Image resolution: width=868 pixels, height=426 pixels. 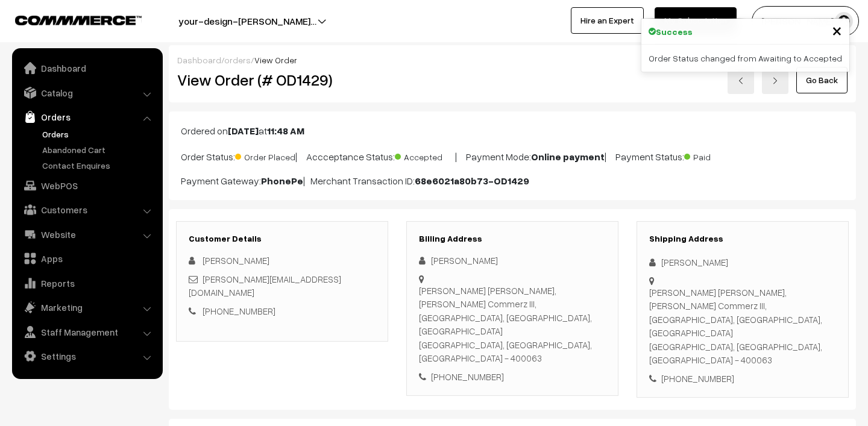 What do you see at coordinates (775, 81) in the screenshot?
I see `img: right-arrow.png` at bounding box center [775, 81].